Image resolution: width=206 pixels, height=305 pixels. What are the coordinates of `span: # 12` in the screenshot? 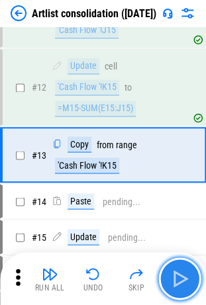 It's located at (39, 87).